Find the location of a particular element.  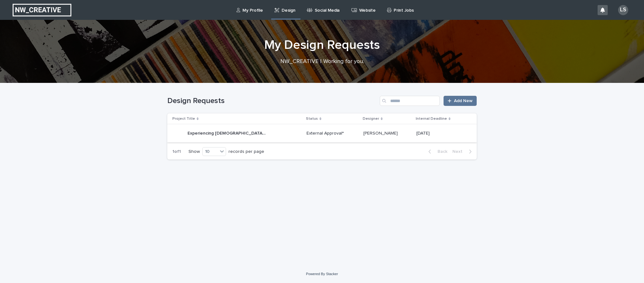

h1: Design Requests is located at coordinates (272, 101).